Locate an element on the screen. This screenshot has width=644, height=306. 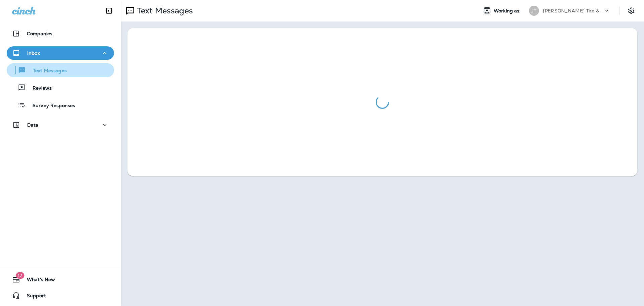
div: JT is located at coordinates (534, 11).